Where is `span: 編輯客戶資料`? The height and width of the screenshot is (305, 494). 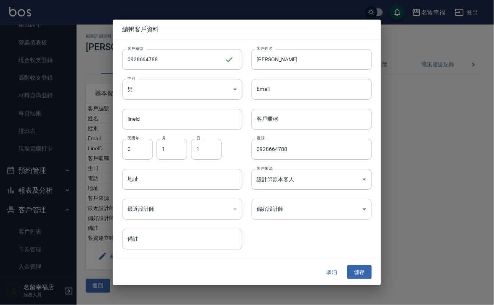 span: 編輯客戶資料 is located at coordinates (247, 29).